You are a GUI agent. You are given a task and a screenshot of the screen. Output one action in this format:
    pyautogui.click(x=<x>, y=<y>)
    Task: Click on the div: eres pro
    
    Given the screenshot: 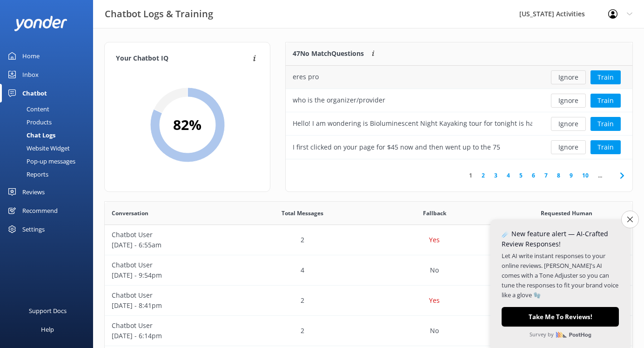 What is the action you would take?
    pyautogui.click(x=305, y=77)
    